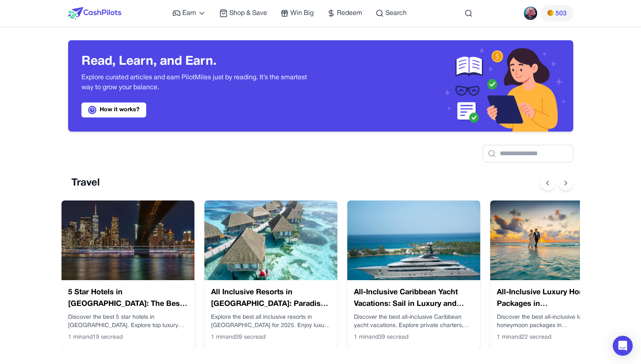 The width and height of the screenshot is (641, 364). Describe the element at coordinates (414, 298) in the screenshot. I see `h3: All-Inclusive Caribbean Yacht Vacations: Sail in Luxury and Style` at that location.